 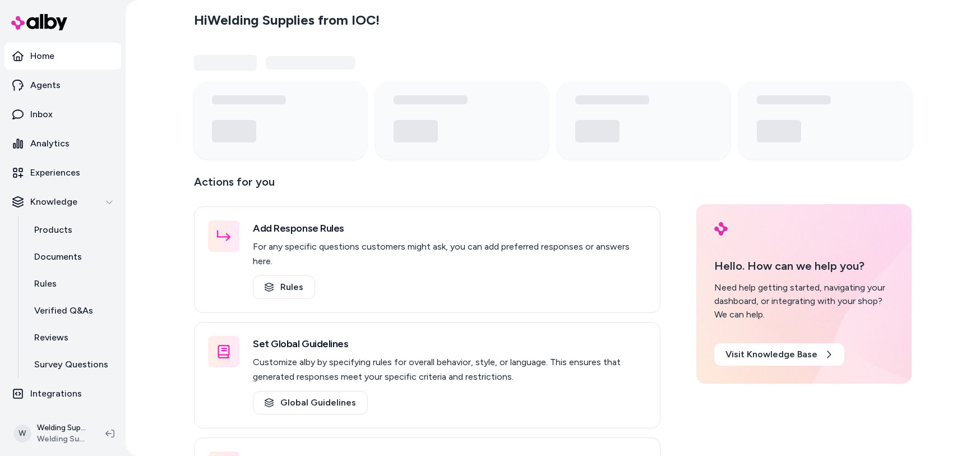 What do you see at coordinates (63, 114) in the screenshot?
I see `a: Inbox` at bounding box center [63, 114].